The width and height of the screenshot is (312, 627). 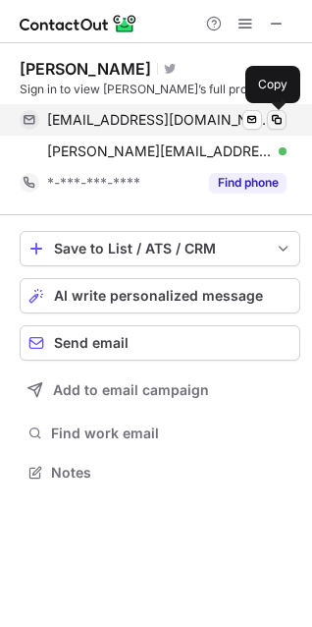 I want to click on button: Send email, so click(x=160, y=343).